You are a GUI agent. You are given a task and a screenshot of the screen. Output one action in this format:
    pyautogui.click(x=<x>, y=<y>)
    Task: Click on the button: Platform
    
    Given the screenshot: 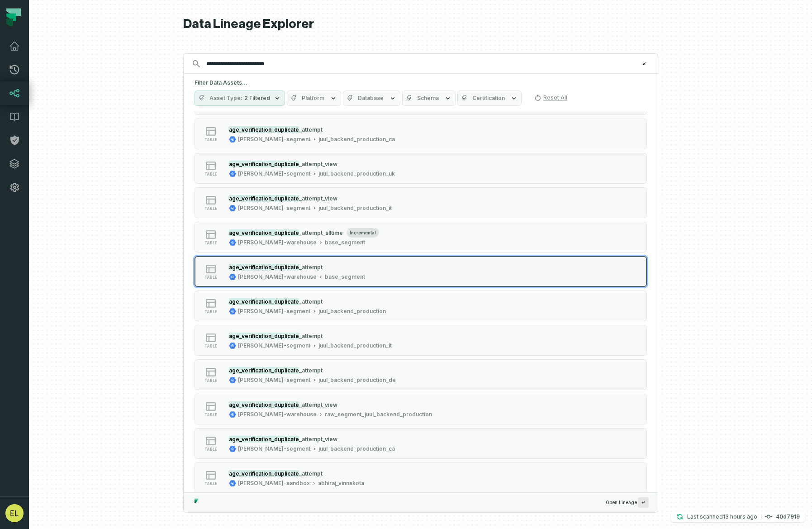 What is the action you would take?
    pyautogui.click(x=314, y=98)
    